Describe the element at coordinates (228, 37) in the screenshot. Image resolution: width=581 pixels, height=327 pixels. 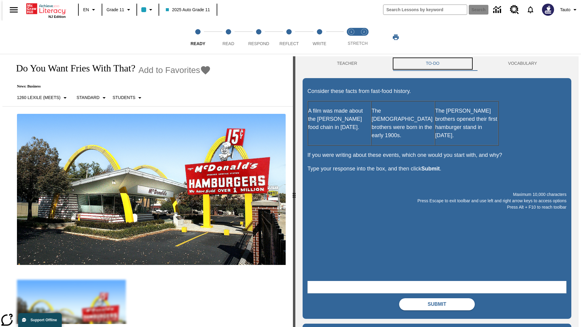
I see `button: Read step 2 of 5` at that location.